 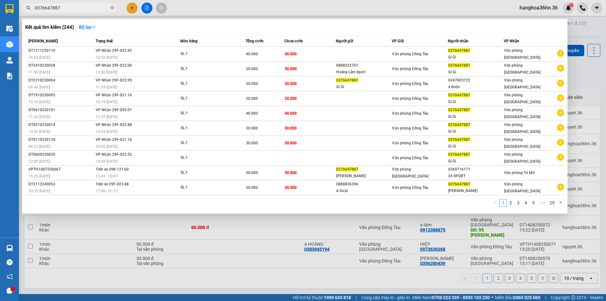 I want to click on span: question-circle, so click(x=9, y=262).